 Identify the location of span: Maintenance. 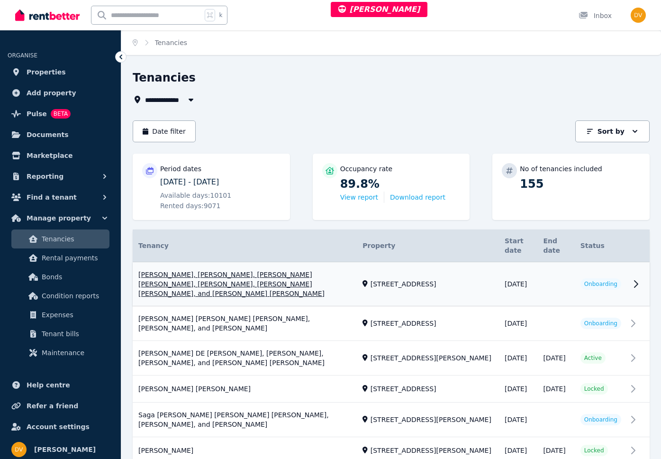
(73, 353).